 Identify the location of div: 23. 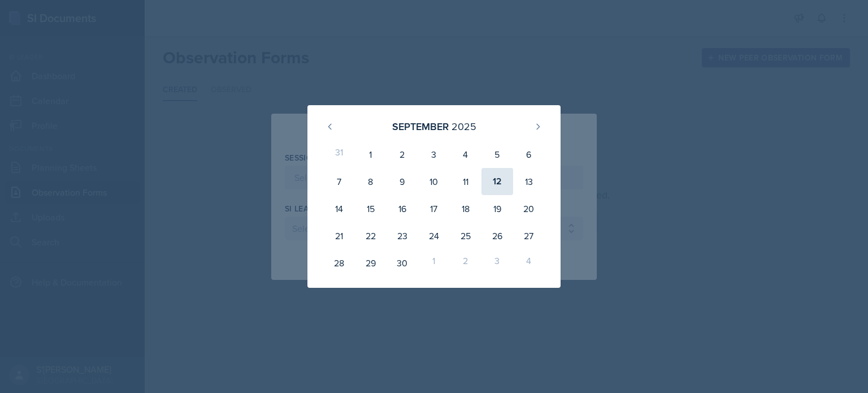
(402, 235).